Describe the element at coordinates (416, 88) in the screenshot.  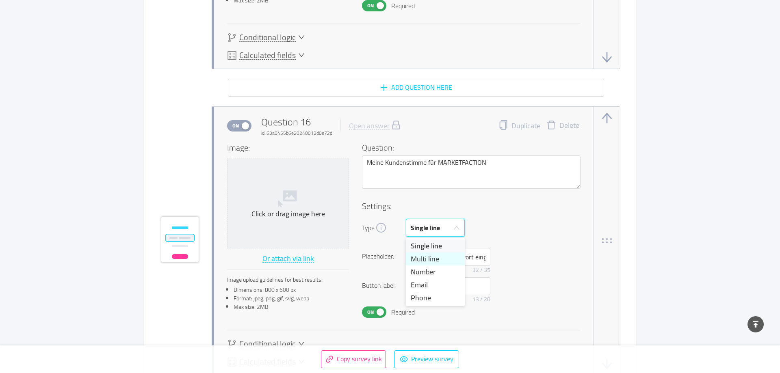
I see `button: icon: plusAdd question here` at that location.